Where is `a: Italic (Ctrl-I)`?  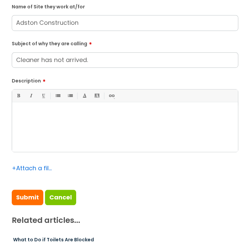
a: Italic (Ctrl-I) is located at coordinates (31, 96).